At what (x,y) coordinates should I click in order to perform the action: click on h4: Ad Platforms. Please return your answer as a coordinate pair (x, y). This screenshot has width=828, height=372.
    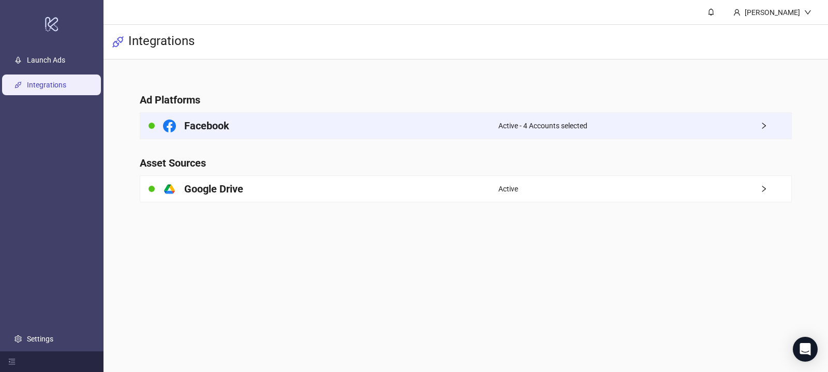
    Looking at the image, I should click on (466, 100).